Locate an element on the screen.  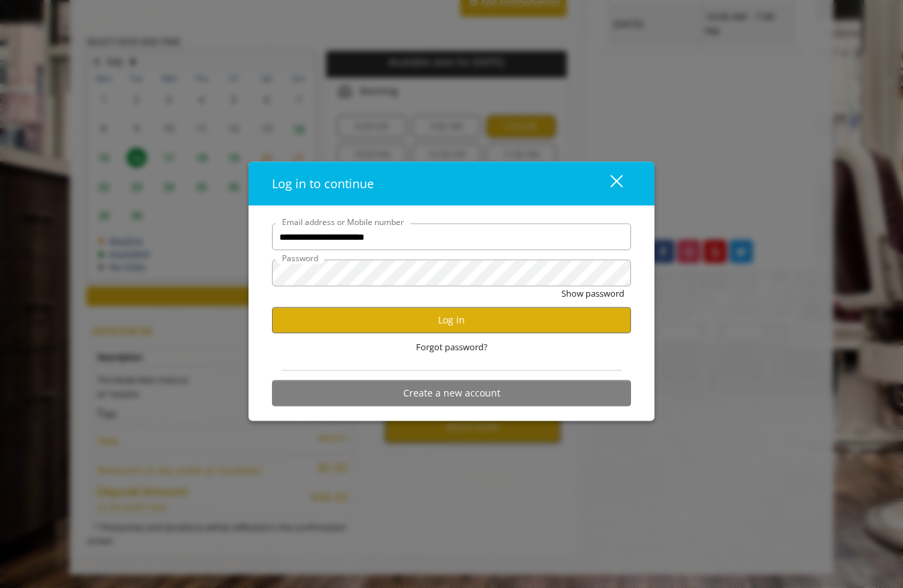
span: Forgot password? is located at coordinates (451, 347).